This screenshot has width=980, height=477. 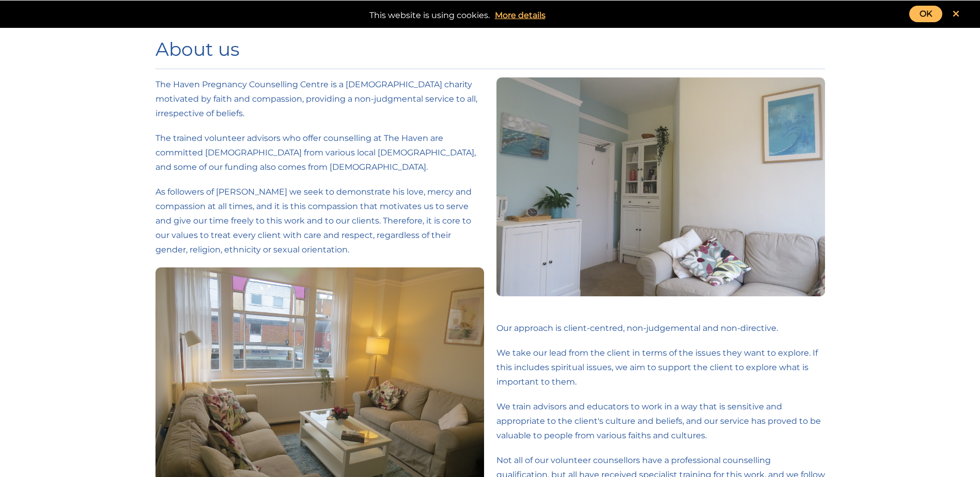 What do you see at coordinates (320, 153) in the screenshot?
I see `p: The trained volunteer advisors who offer counselling at The Haven are committed [DEMOGRAPHIC_DATA...` at bounding box center [320, 153].